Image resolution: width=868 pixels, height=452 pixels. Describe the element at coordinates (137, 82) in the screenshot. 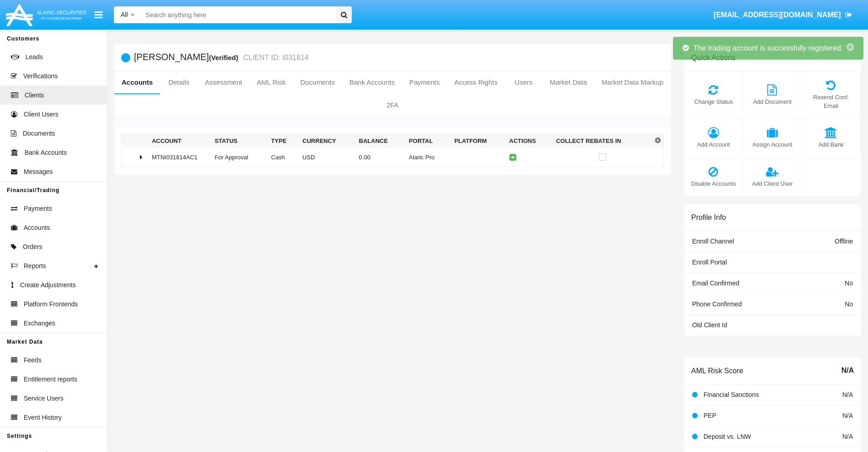

I see `a: Accounts` at that location.